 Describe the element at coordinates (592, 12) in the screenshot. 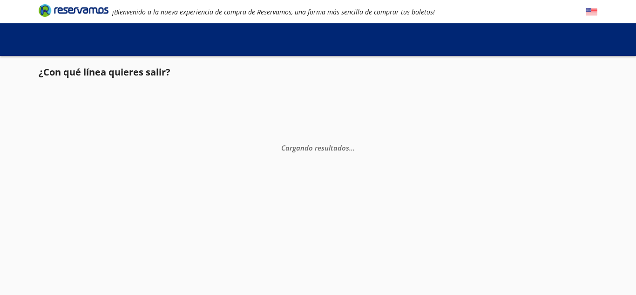

I see `button: English` at that location.